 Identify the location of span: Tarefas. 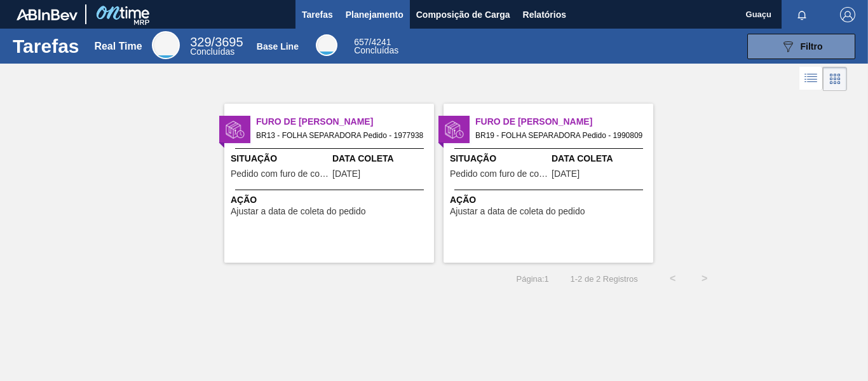
(317, 14).